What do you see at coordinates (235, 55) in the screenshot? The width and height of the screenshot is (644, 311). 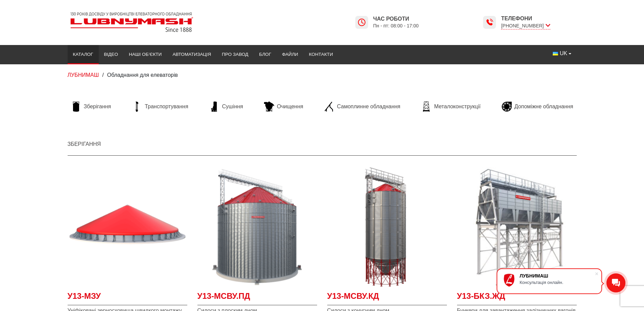 I see `a: Про завод` at bounding box center [235, 55].